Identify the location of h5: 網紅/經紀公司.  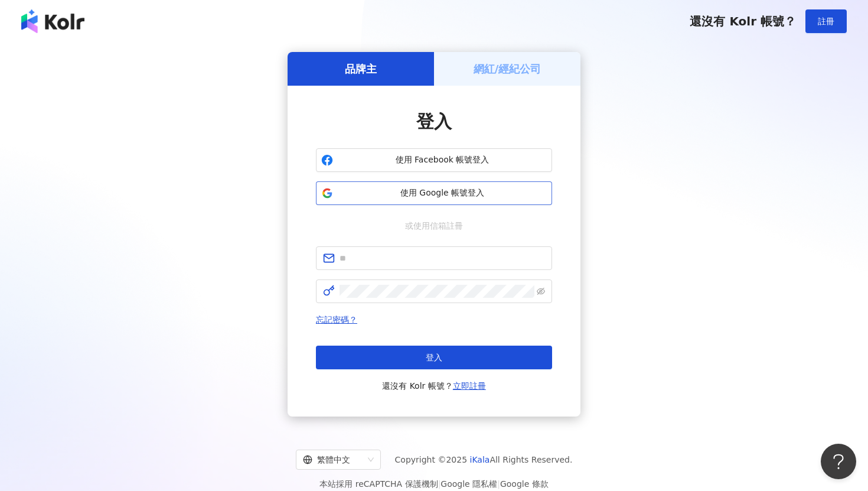
(507, 68).